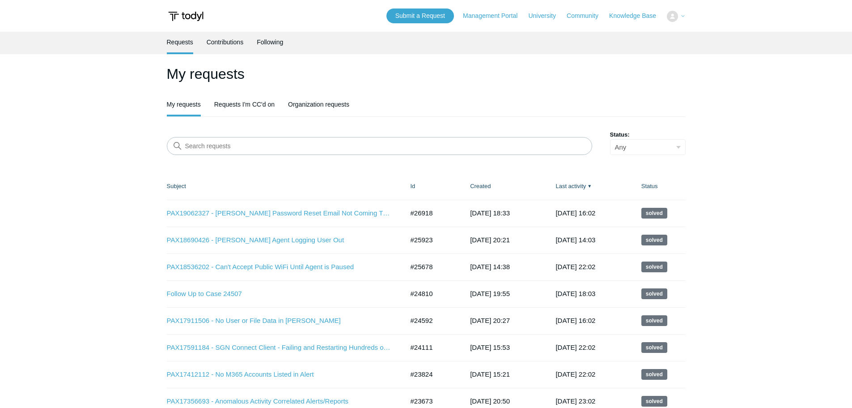  What do you see at coordinates (490, 293) in the screenshot?
I see `time: 2025-05-09T19:55:44+00:00` at bounding box center [490, 293].